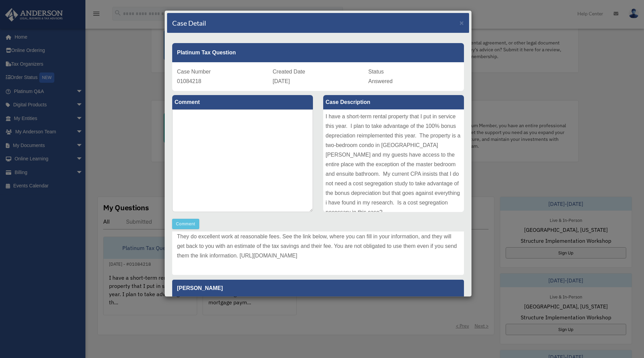 Image resolution: width=644 pixels, height=358 pixels. I want to click on span: Answered, so click(380, 81).